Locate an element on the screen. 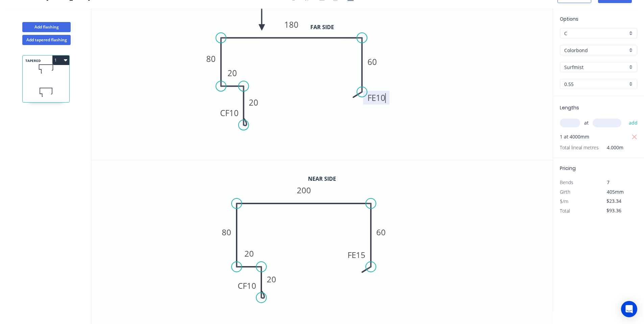 This screenshot has width=644, height=324. span: 1 at 4000mm is located at coordinates (575, 137).